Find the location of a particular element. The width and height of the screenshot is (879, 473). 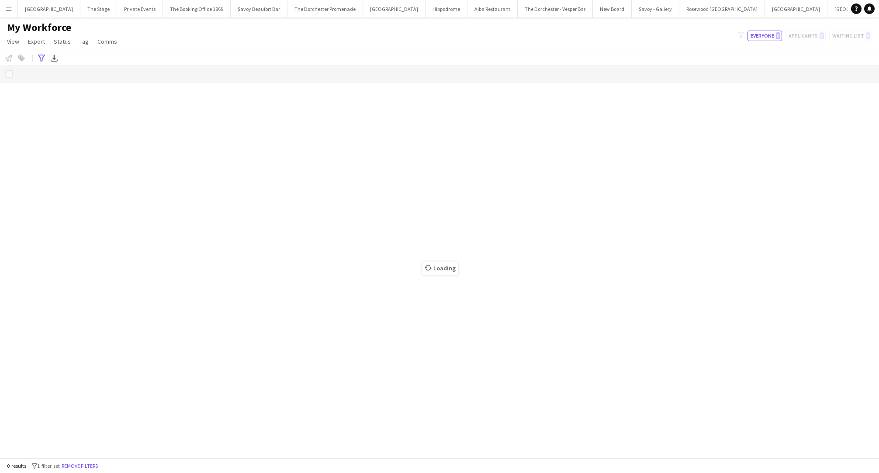

button: The Booking Office 1869 is located at coordinates (197, 9).